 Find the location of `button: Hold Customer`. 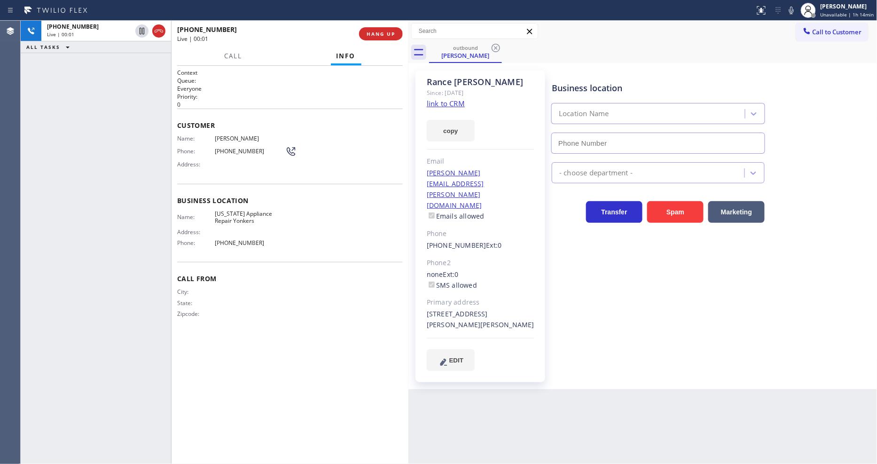

button: Hold Customer is located at coordinates (142, 31).